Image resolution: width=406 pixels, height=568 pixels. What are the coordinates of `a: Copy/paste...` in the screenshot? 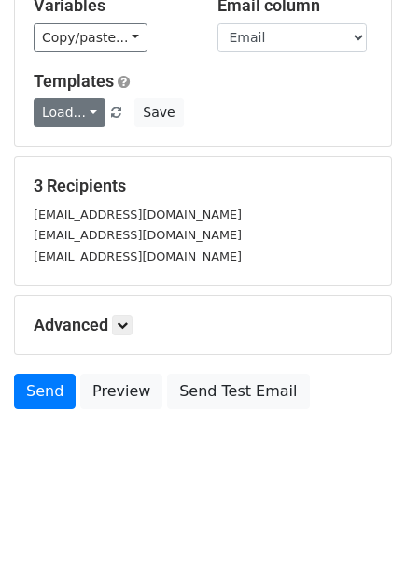 It's located at (91, 37).